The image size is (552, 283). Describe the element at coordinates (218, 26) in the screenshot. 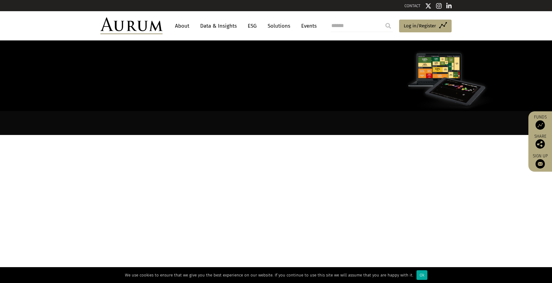

I see `a: Data & Insights` at that location.